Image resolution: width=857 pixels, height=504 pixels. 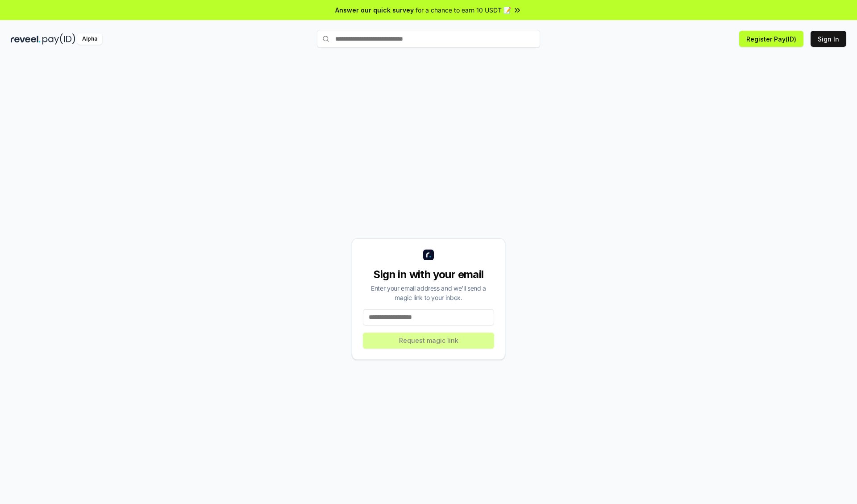 I want to click on div: Enter your email address and we’ll send a magic link to your inbox., so click(x=428, y=293).